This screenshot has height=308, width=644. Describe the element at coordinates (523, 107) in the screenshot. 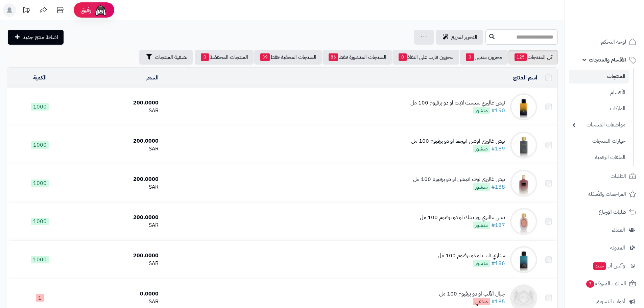

I see `img: نيش غاليري سنست لايت او دو برفيوم 100 مل` at that location.